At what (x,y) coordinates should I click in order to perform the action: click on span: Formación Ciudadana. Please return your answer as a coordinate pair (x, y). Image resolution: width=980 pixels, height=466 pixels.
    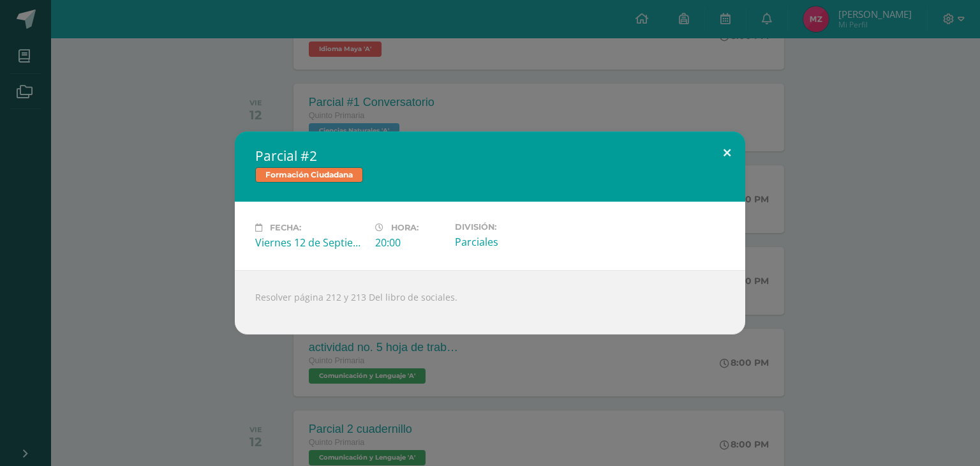
    Looking at the image, I should click on (308, 175).